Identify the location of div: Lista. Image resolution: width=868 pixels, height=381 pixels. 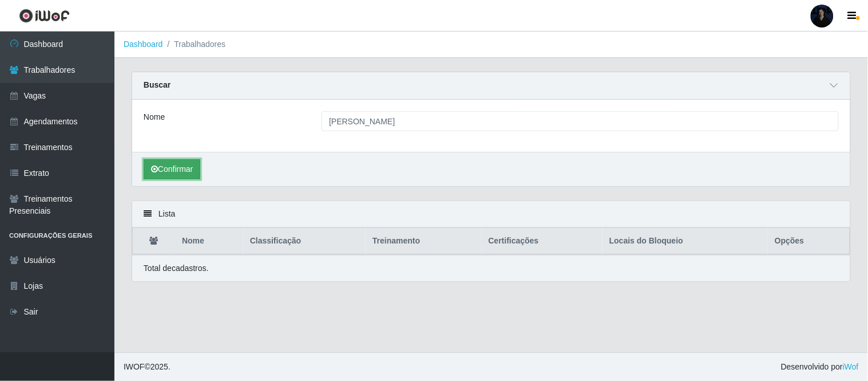
(491, 214).